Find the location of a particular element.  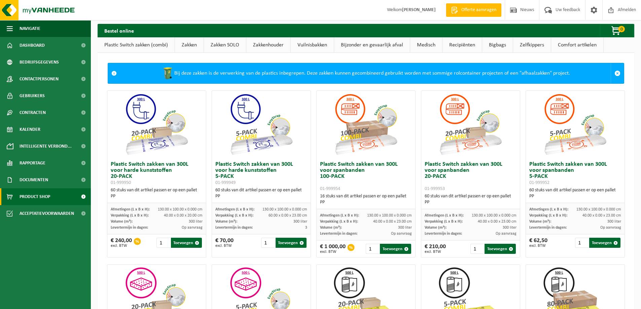

span: Kalender is located at coordinates (30, 130).